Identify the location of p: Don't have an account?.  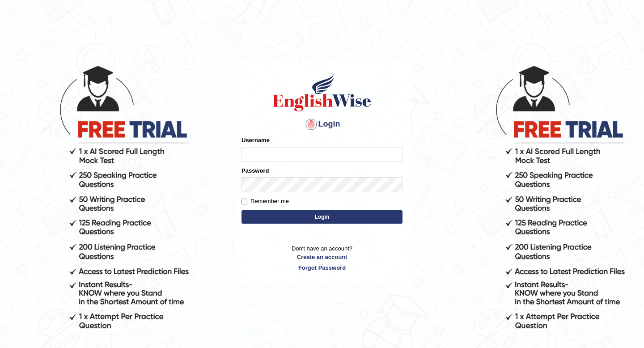
(322, 258).